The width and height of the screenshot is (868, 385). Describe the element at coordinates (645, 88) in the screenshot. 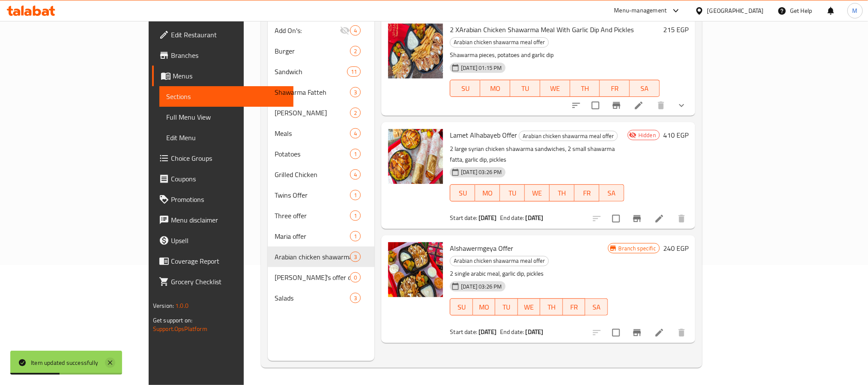

I see `span: SA` at that location.